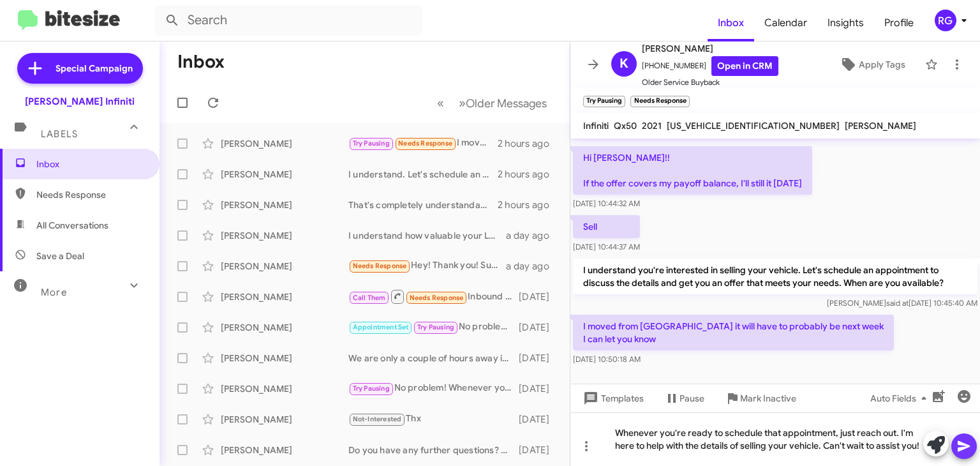 The image size is (980, 466). Describe the element at coordinates (872, 64) in the screenshot. I see `button: Apply Tags` at that location.